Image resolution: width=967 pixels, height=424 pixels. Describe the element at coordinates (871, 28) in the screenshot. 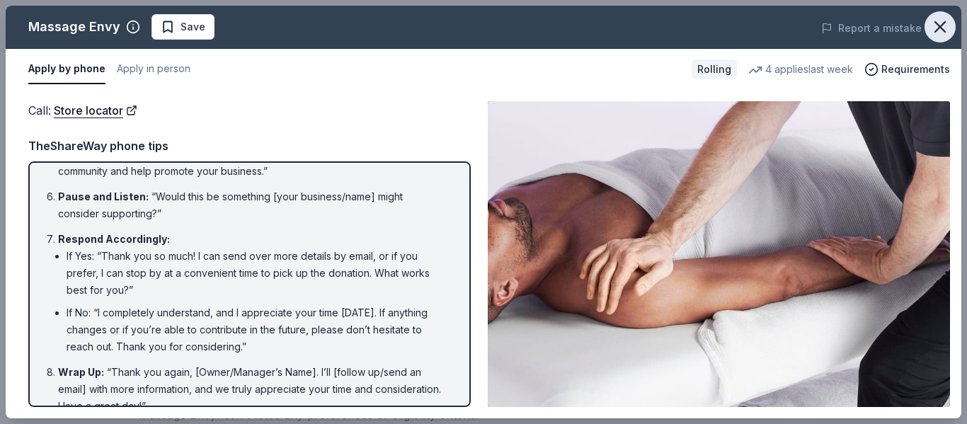

I see `button: Report a mistake` at that location.